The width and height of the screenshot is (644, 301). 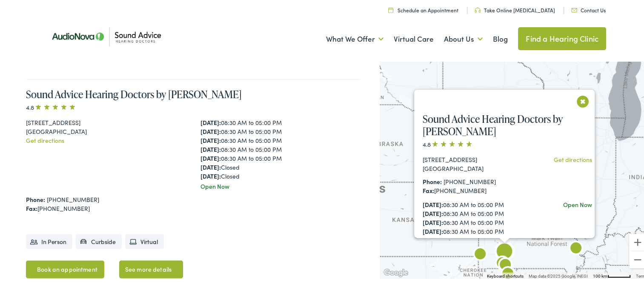 I want to click on button: Map Scale: 100 km per 51 pixels, so click(x=612, y=274).